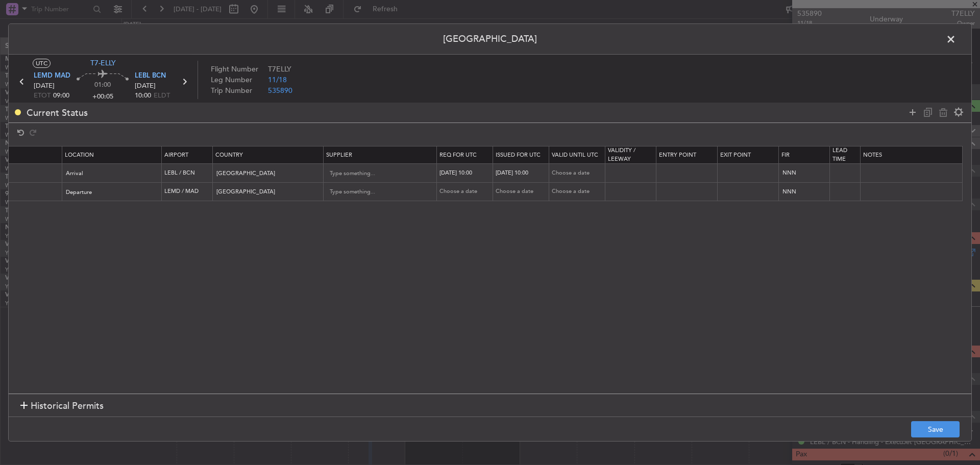  What do you see at coordinates (872, 154) in the screenshot?
I see `span: Notes` at bounding box center [872, 154].